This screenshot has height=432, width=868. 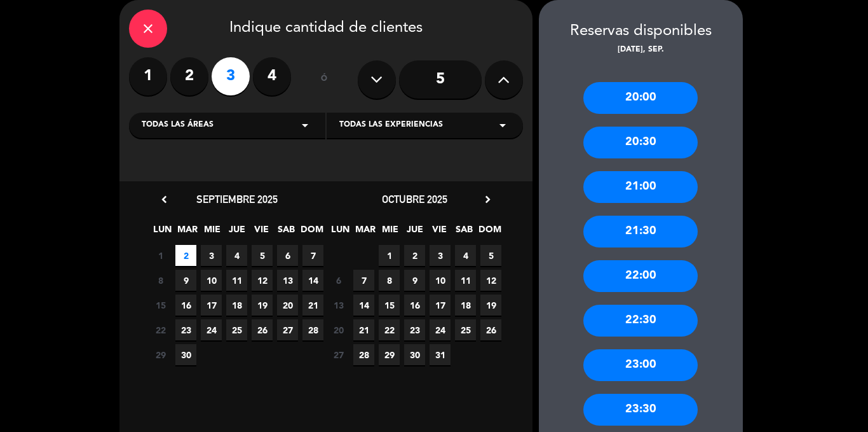 I want to click on div: 21:00, so click(x=640, y=187).